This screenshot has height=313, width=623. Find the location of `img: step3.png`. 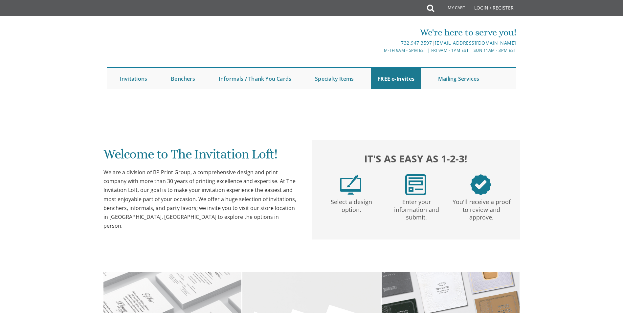

img: step3.png is located at coordinates (481, 185).